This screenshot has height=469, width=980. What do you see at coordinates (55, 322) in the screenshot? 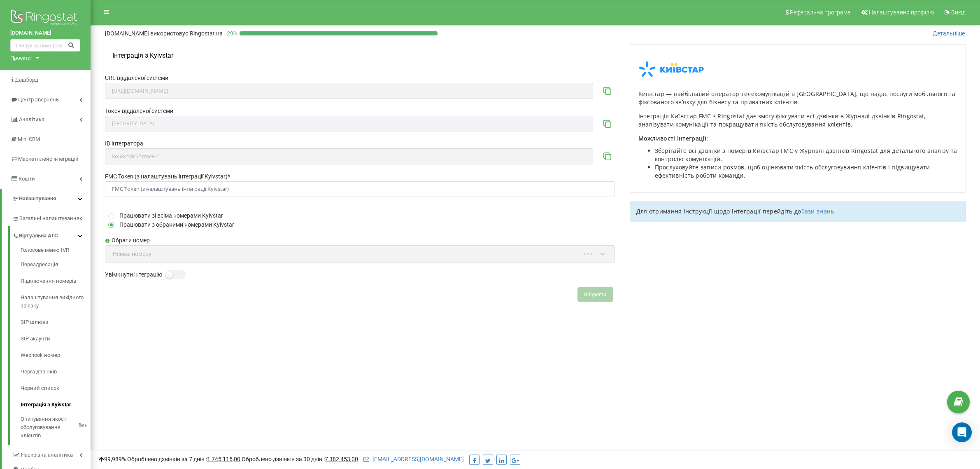
I see `a: SIP шлюзи` at bounding box center [55, 322].